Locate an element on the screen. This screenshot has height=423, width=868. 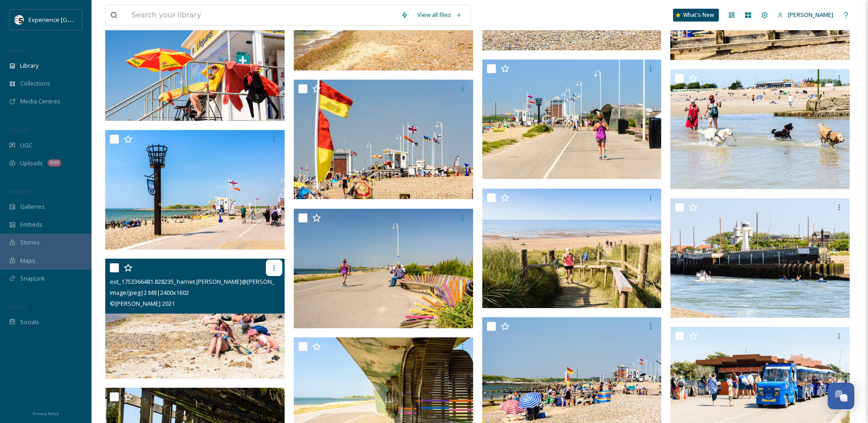
span: Galleries is located at coordinates (33, 206).